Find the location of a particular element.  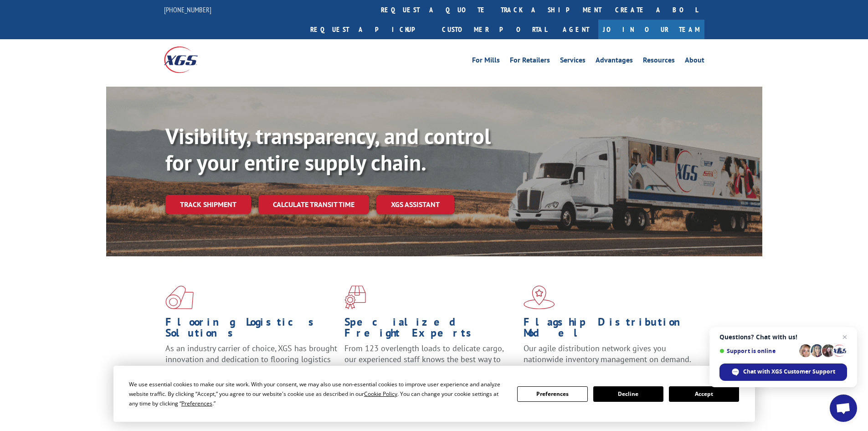

a: Join Our Team is located at coordinates (651, 29).